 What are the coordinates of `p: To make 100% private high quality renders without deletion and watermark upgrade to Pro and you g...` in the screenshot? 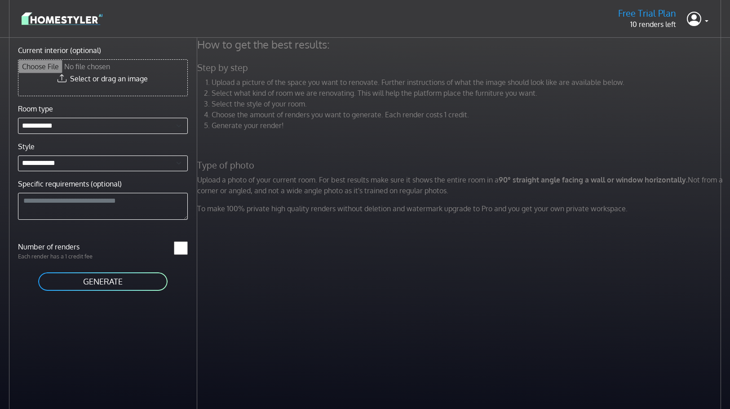 It's located at (460, 208).